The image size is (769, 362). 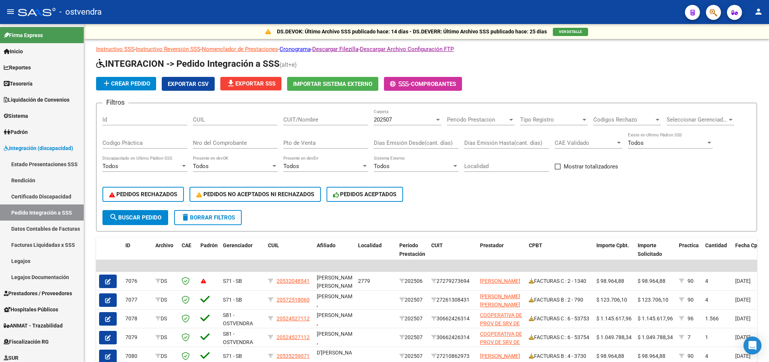 I want to click on span: Fiscalización RG, so click(x=26, y=342).